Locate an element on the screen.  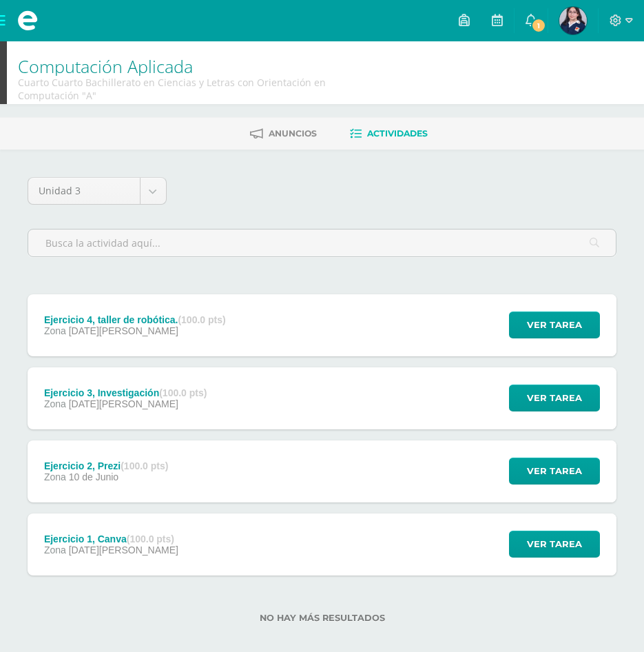
a: Computación Aplicada is located at coordinates (106, 66).